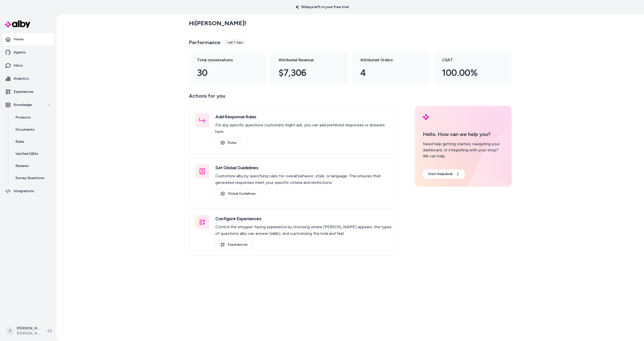 The height and width of the screenshot is (341, 644). Describe the element at coordinates (463, 134) in the screenshot. I see `p: Hello. How can we help you?` at that location.